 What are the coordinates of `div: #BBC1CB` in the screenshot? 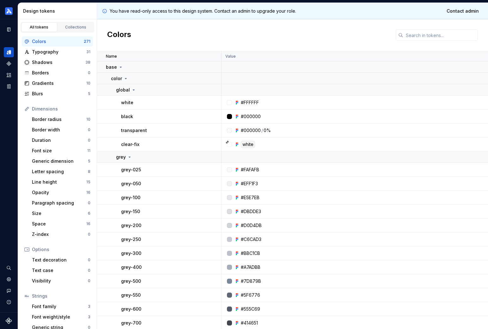 It's located at (251, 253).